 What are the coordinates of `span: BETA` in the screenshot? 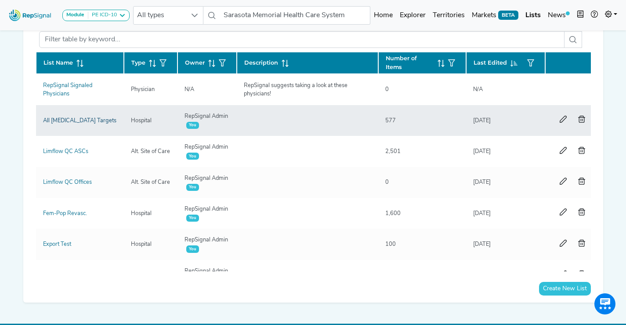 It's located at (508, 15).